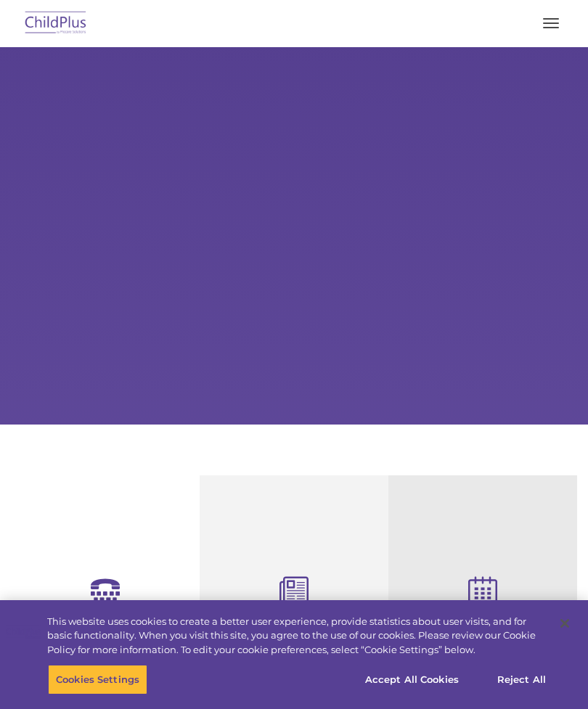 The image size is (588, 709). I want to click on button: Accept All Cookies, so click(411, 680).